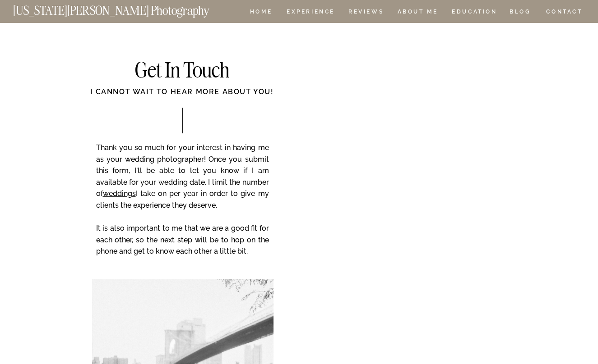 This screenshot has height=364, width=598. What do you see at coordinates (310, 12) in the screenshot?
I see `nav: Experience` at bounding box center [310, 12].